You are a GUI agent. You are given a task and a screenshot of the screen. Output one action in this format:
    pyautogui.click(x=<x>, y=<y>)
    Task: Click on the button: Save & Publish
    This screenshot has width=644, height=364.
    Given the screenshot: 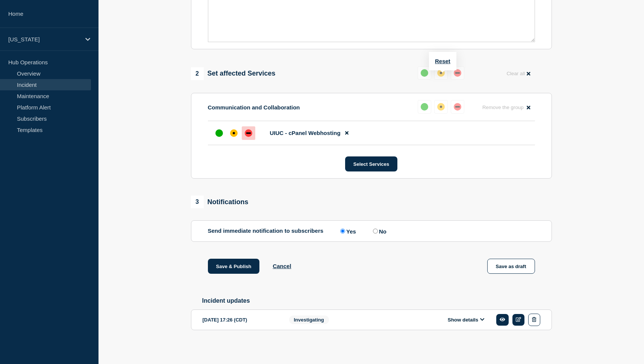 What is the action you would take?
    pyautogui.click(x=234, y=267)
    